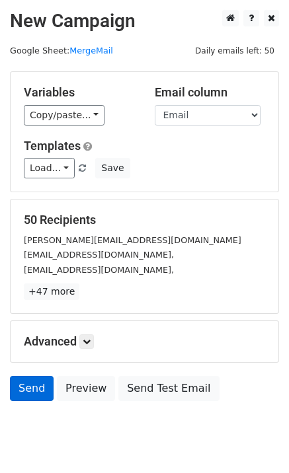 Image resolution: width=289 pixels, height=473 pixels. Describe the element at coordinates (144, 341) in the screenshot. I see `h5: Advanced` at that location.